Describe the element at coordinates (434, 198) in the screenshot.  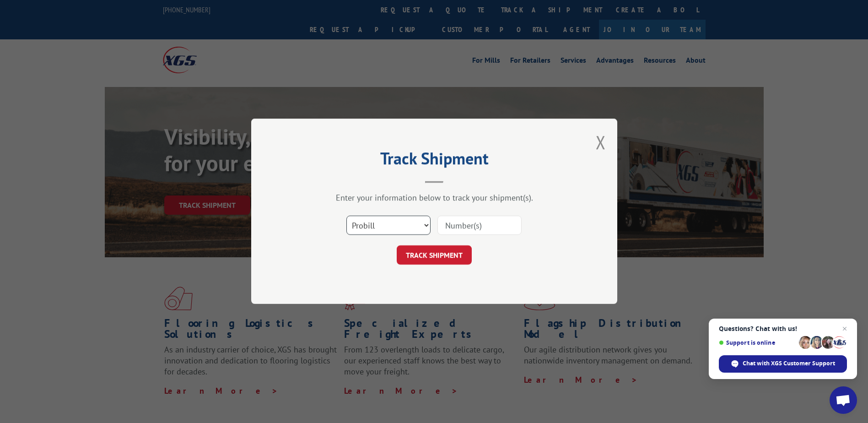
I see `div: Enter your information below to track your shipment(s).` at that location.